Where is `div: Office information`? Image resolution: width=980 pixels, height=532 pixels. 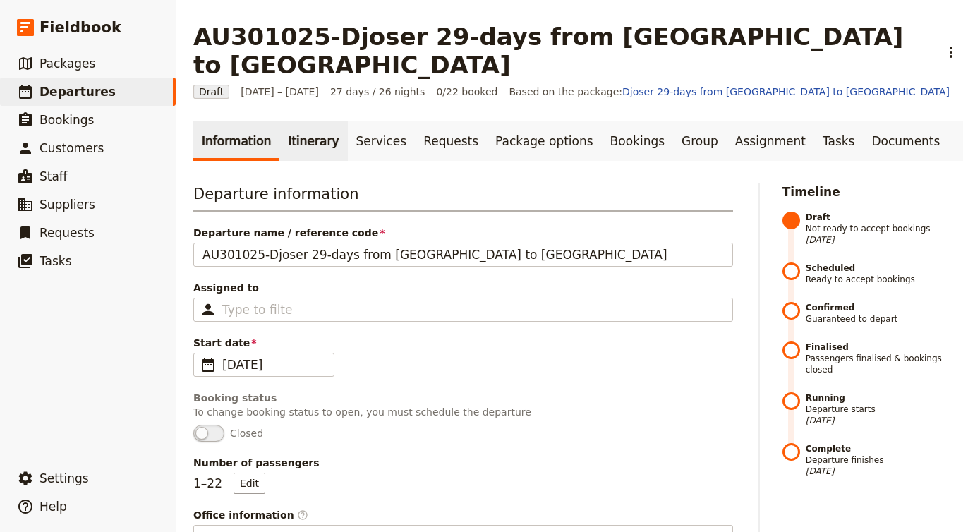 div: Office information is located at coordinates (463, 515).